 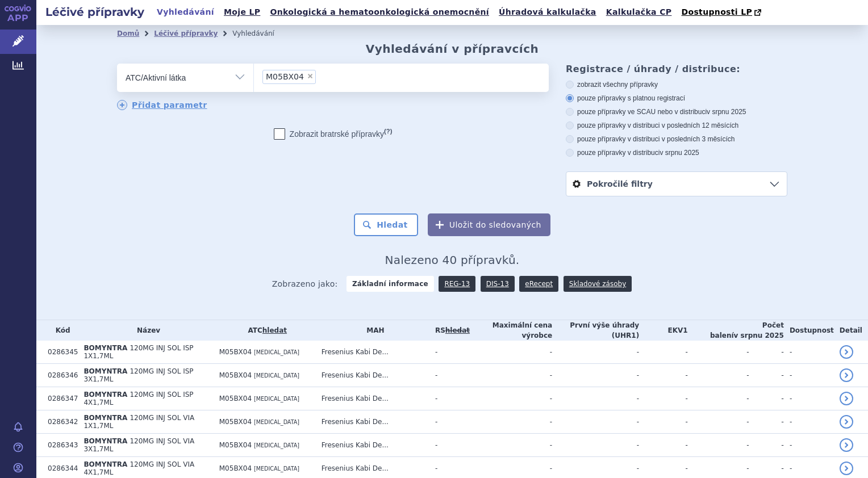 What do you see at coordinates (275, 331) in the screenshot?
I see `a: hledat` at bounding box center [275, 331].